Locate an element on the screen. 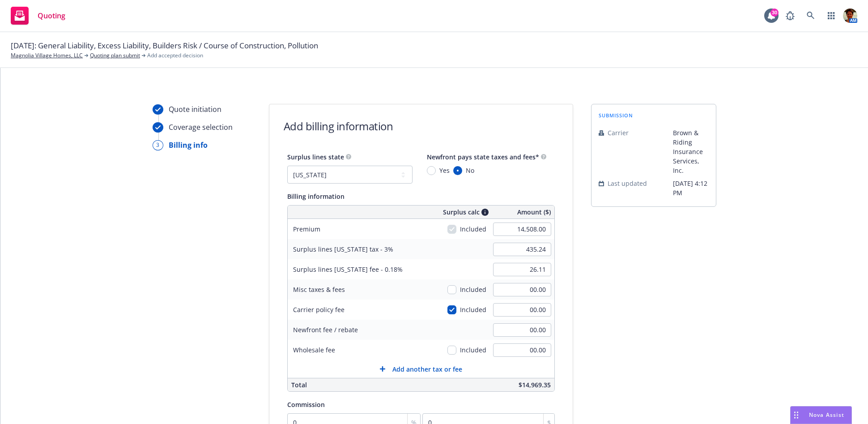 The width and height of the screenshot is (868, 424). span: Yes is located at coordinates (444, 170).